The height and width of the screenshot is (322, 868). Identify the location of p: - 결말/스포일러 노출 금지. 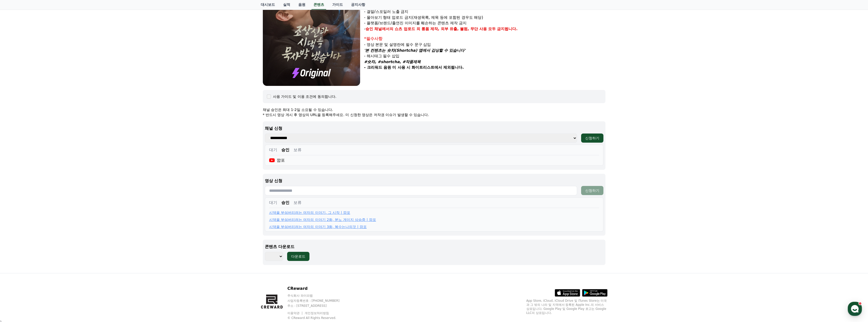
(485, 12).